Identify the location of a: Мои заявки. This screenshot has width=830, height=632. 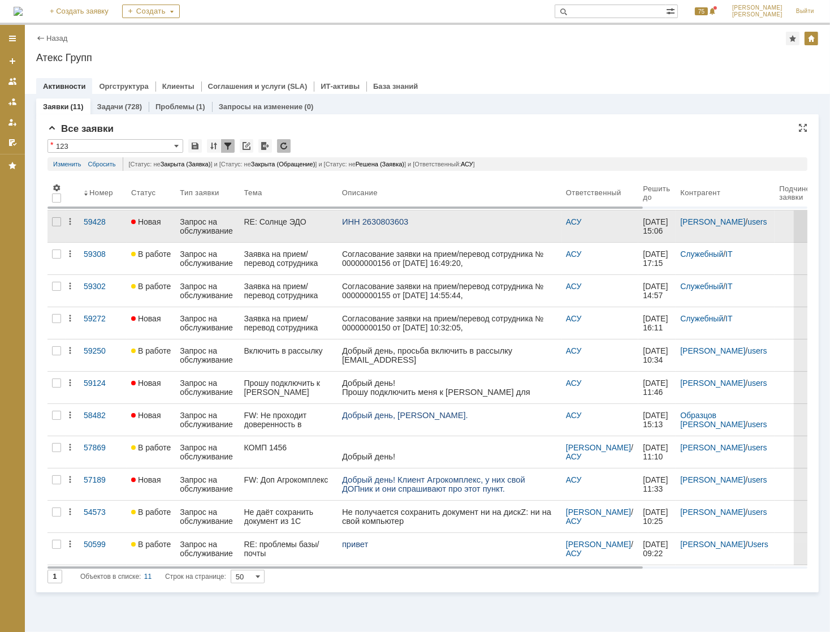
(12, 122).